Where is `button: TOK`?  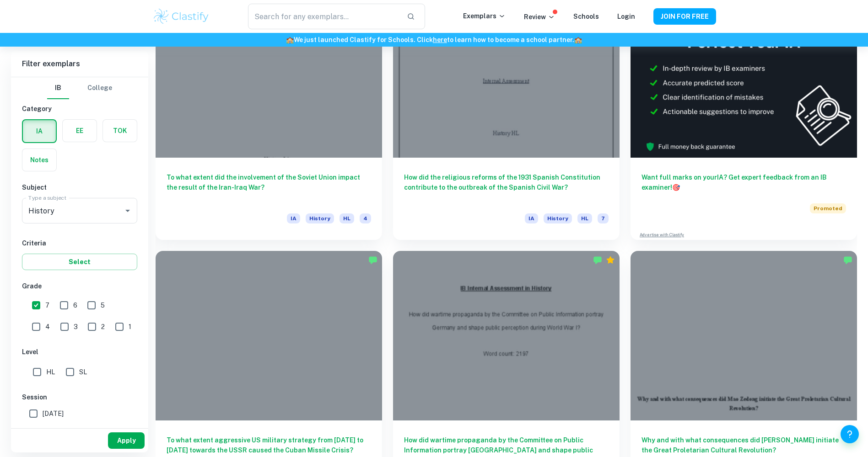 button: TOK is located at coordinates (120, 130).